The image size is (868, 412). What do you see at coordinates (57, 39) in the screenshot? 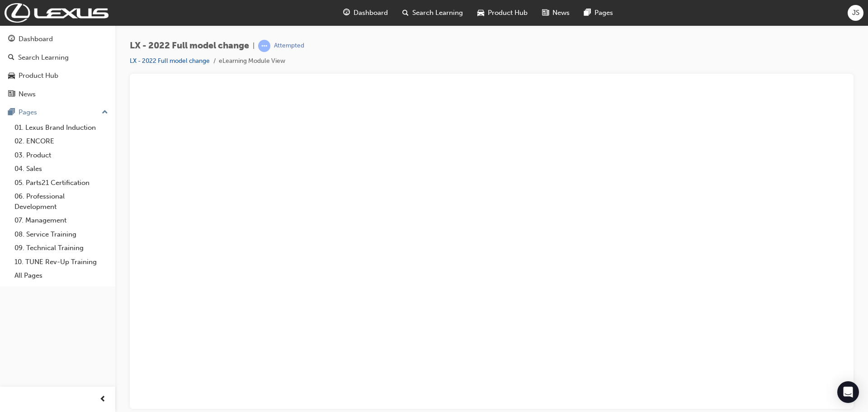
I see `a: Dashboard` at bounding box center [57, 39].